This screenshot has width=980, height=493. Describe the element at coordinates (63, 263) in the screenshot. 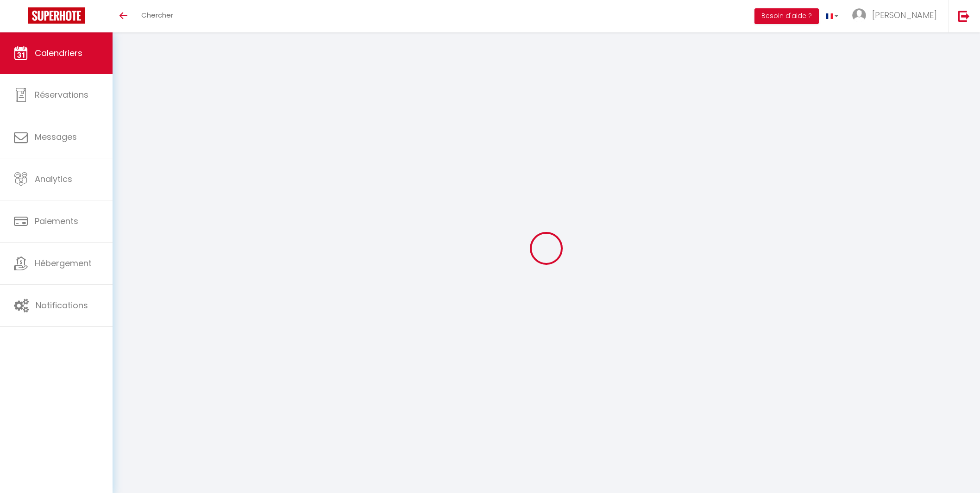

I see `span: Hébergement` at that location.